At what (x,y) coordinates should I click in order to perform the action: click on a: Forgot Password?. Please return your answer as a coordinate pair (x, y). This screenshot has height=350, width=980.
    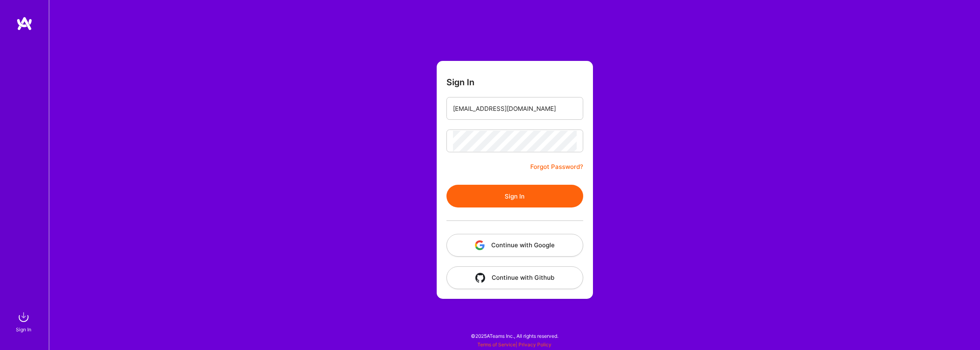
    Looking at the image, I should click on (557, 167).